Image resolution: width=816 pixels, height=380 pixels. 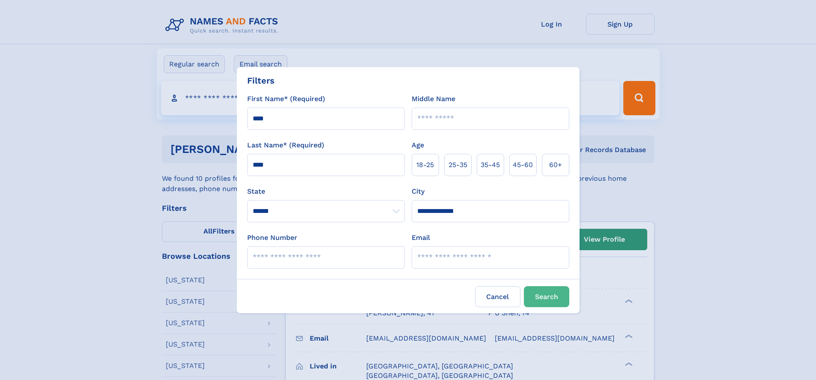 What do you see at coordinates (421, 238) in the screenshot?
I see `label: Email` at bounding box center [421, 238].